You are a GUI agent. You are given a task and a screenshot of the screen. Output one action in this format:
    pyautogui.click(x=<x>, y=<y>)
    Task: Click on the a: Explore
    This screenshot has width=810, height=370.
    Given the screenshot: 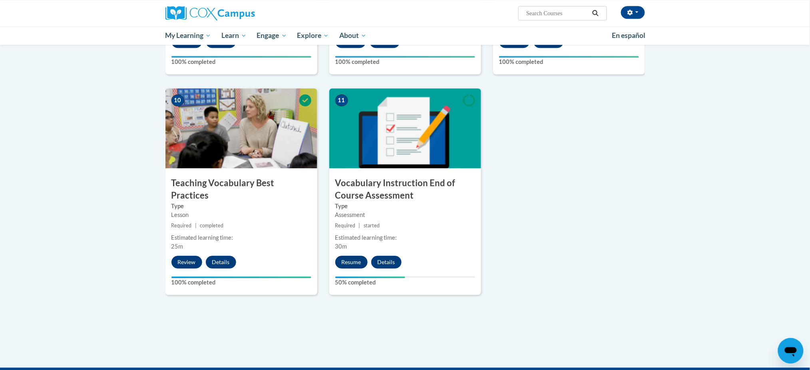 What is the action you would take?
    pyautogui.click(x=313, y=36)
    